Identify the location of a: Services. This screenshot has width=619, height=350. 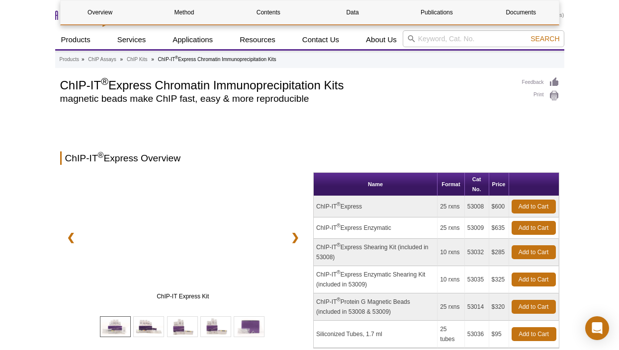
(132, 40).